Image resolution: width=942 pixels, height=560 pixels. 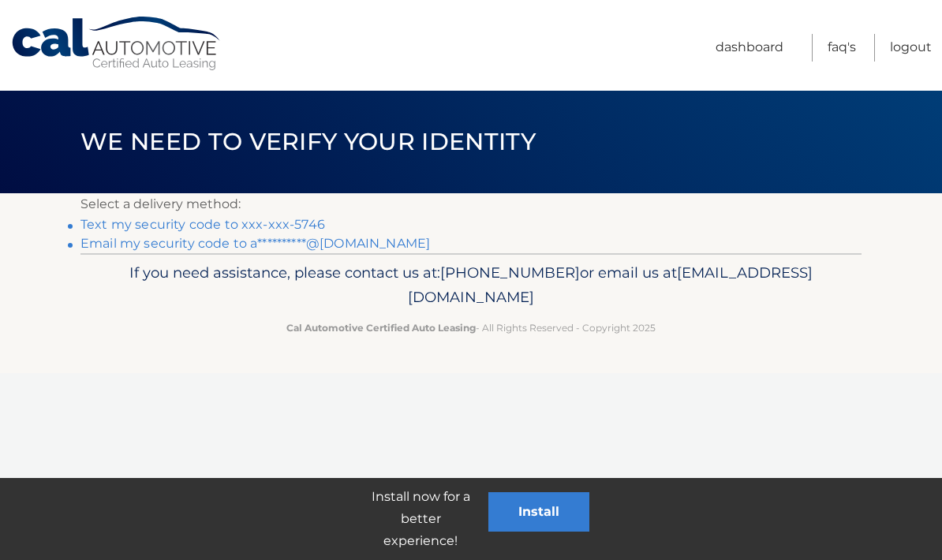 I want to click on p: If you need assistance, please contact us at: or email us at, so click(x=471, y=285).